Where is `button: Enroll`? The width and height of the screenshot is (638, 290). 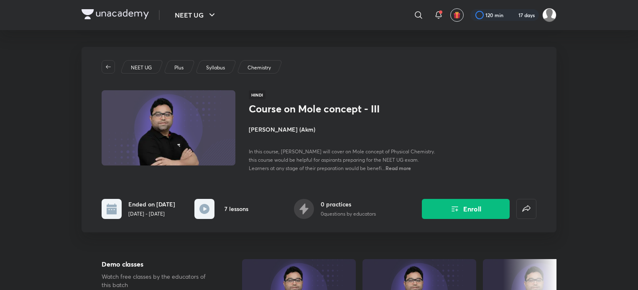 button: Enroll is located at coordinates (466, 209).